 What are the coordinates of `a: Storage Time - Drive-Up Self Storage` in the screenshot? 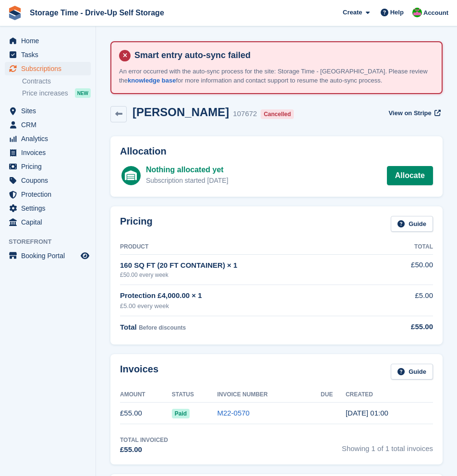 It's located at (97, 13).